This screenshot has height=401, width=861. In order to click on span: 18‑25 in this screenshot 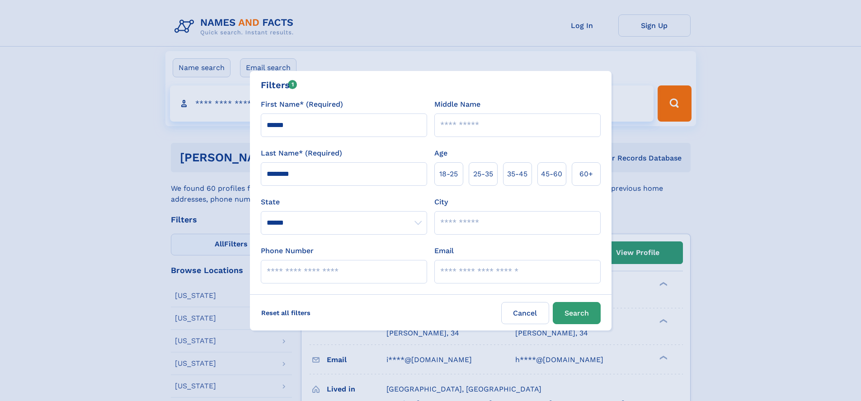, I will do `click(449, 174)`.